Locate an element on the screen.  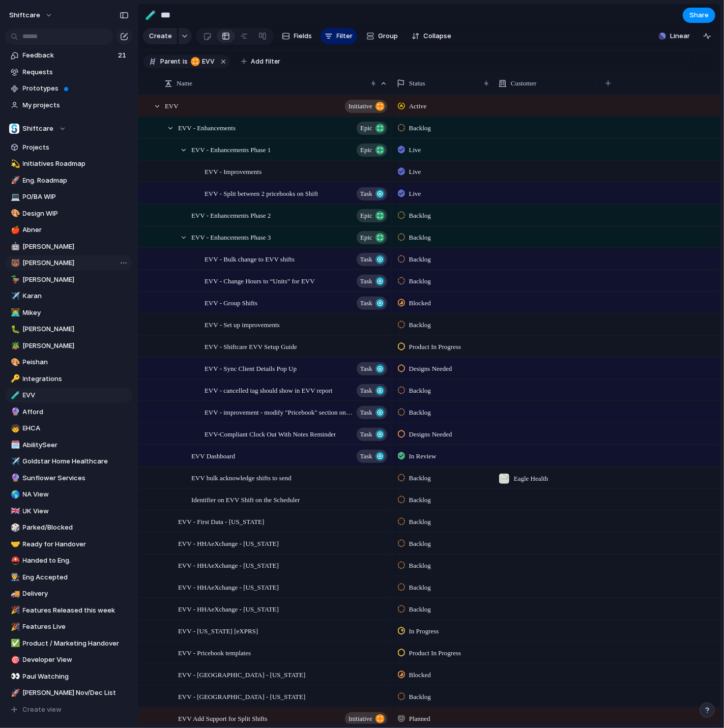
div: 🎲Parked/Blocked is located at coordinates (69, 528).